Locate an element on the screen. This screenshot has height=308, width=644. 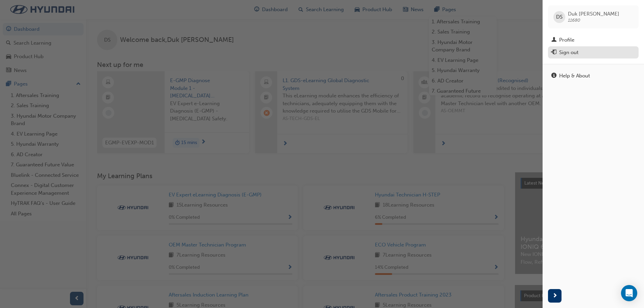
a: Help & About is located at coordinates (593, 76).